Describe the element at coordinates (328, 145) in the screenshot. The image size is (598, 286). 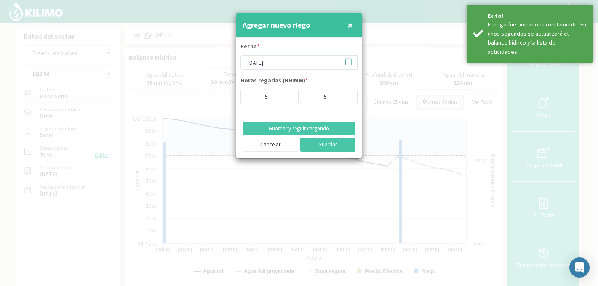
I see `button: Guardar` at that location.